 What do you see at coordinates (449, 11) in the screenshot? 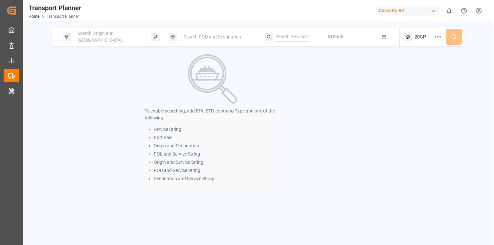
I see `button: show 0 new notifications` at bounding box center [449, 11].